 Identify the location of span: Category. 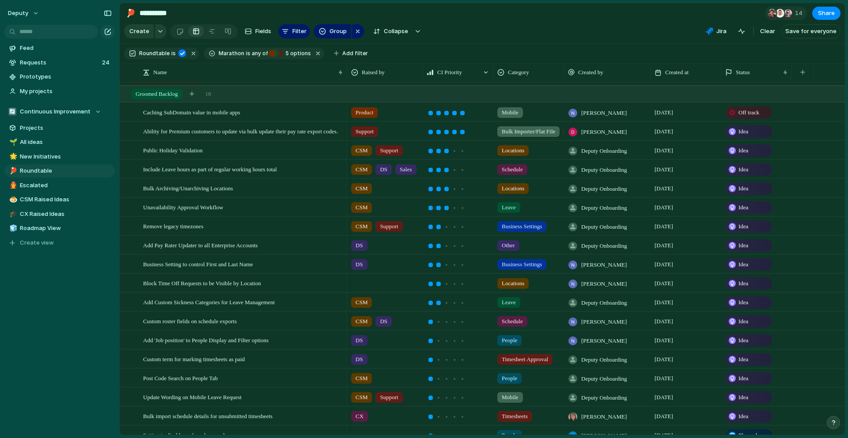
(518, 72).